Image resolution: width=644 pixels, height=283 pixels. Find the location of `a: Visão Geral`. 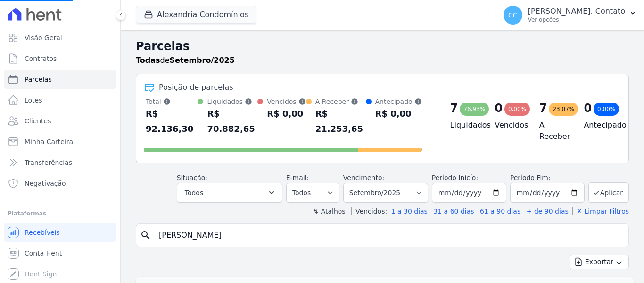

a: Visão Geral is located at coordinates (60, 38).